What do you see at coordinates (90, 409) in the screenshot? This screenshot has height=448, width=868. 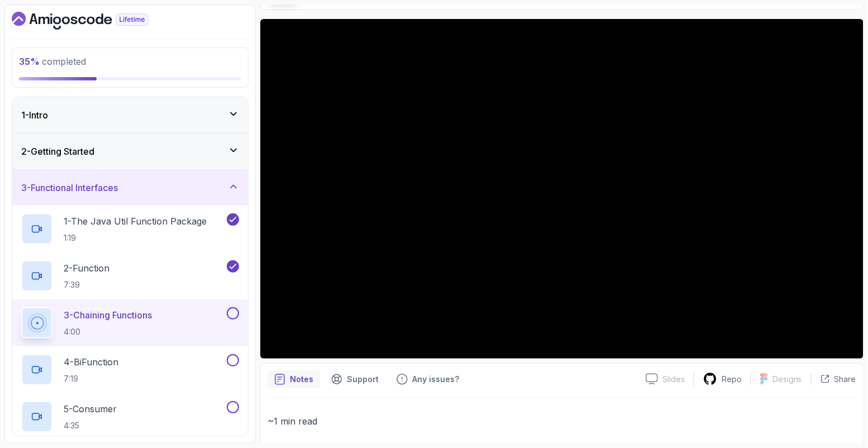 I see `p: 5 - Consumer` at bounding box center [90, 409].